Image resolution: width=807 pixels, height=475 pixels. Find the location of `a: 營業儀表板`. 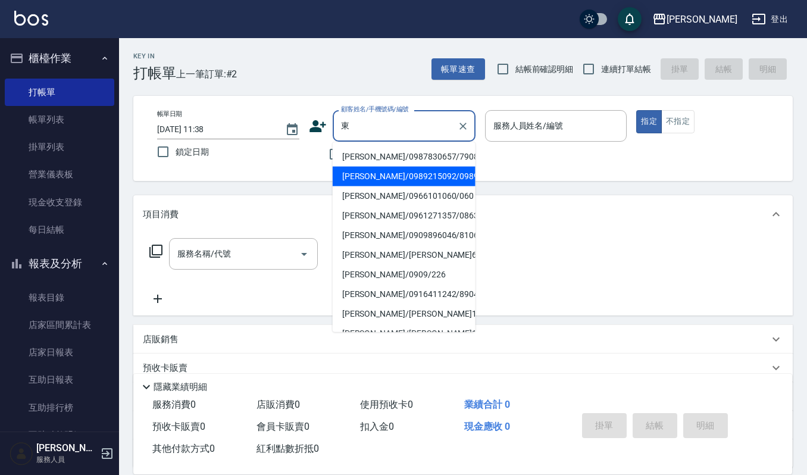

a: 營業儀表板 is located at coordinates (60, 174).